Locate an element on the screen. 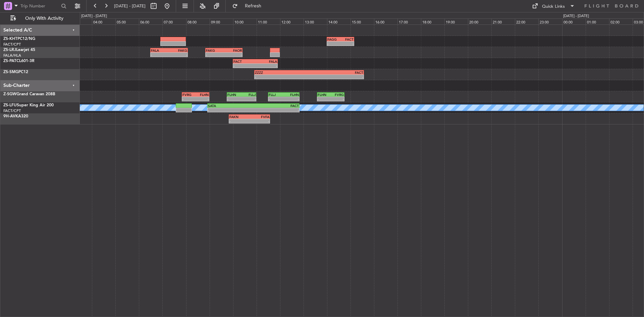  span: Refresh is located at coordinates (253, 6).